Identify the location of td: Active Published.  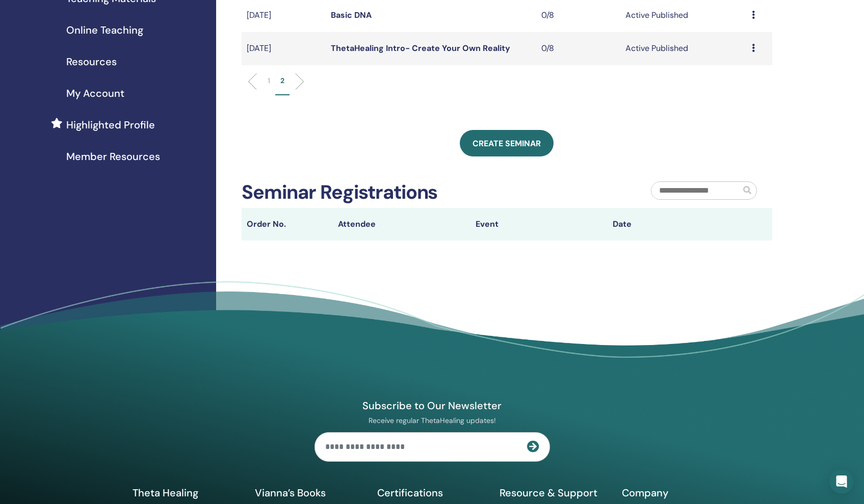
(683, 48).